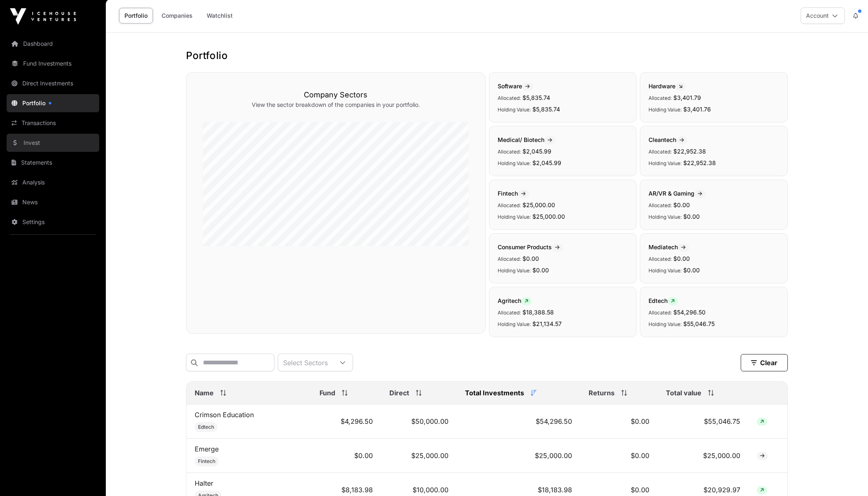 The height and width of the screenshot is (496, 868). What do you see at coordinates (530, 247) in the screenshot?
I see `span: Consumer Products` at bounding box center [530, 247].